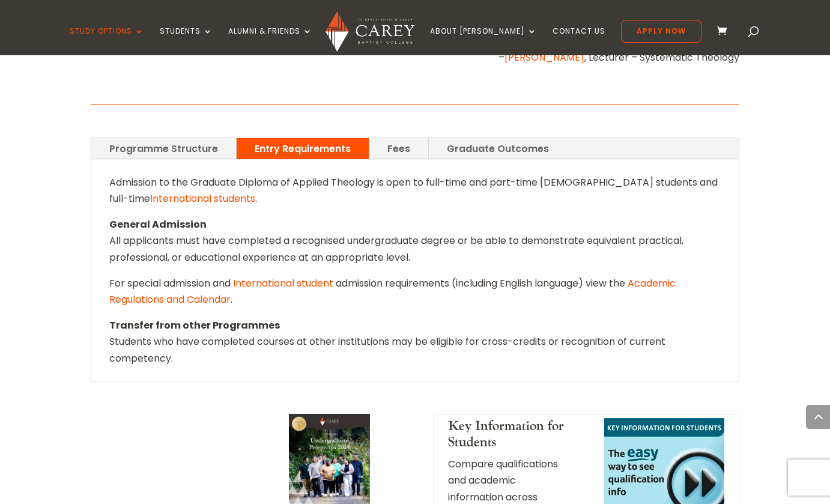  What do you see at coordinates (203, 198) in the screenshot?
I see `a: International students` at bounding box center [203, 198].